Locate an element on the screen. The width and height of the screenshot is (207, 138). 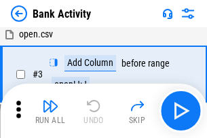
div: open!J:J is located at coordinates (71, 85).